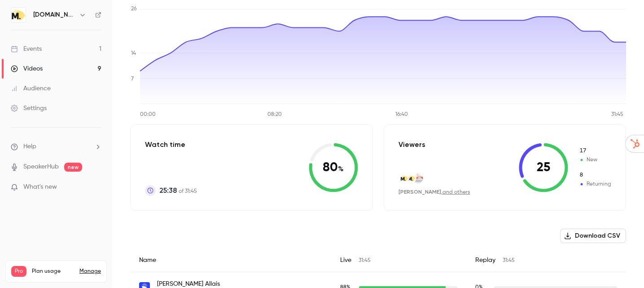 The height and width of the screenshot is (288, 644). What do you see at coordinates (133, 53) in the screenshot?
I see `tspan: 14` at bounding box center [133, 53].